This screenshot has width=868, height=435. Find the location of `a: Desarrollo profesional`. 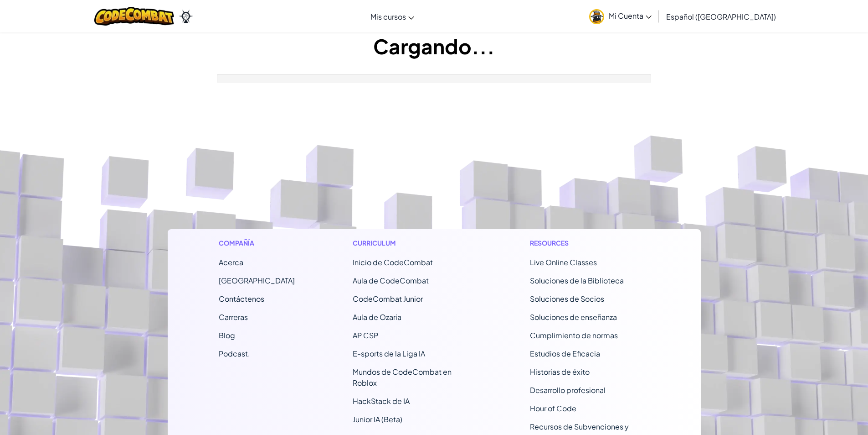

a: Desarrollo profesional is located at coordinates (568, 390).